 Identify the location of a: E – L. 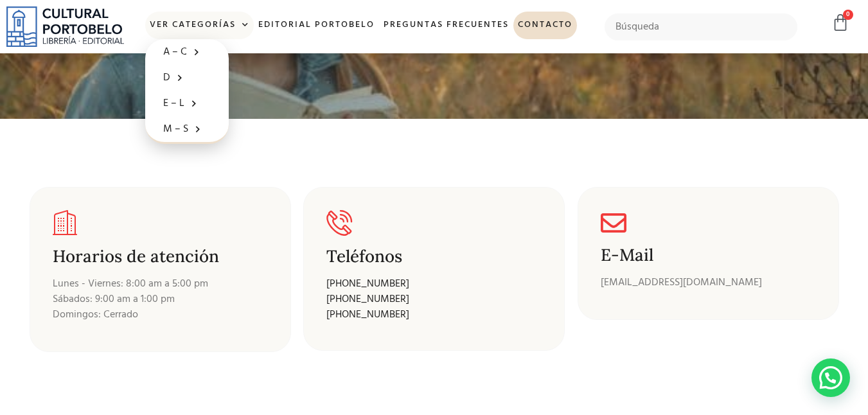
(187, 104).